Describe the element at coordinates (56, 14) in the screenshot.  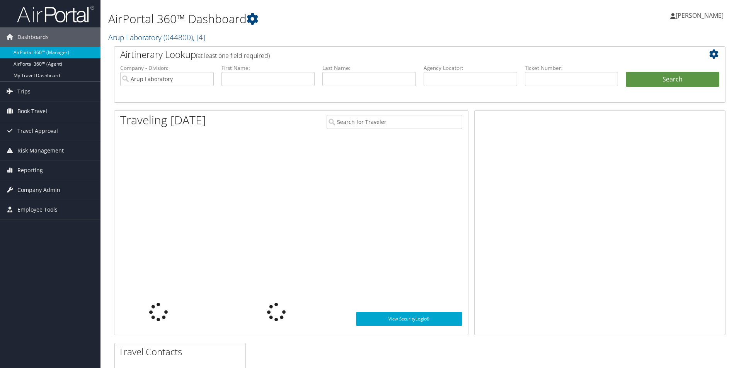
I see `img: airportal-logo.png` at that location.